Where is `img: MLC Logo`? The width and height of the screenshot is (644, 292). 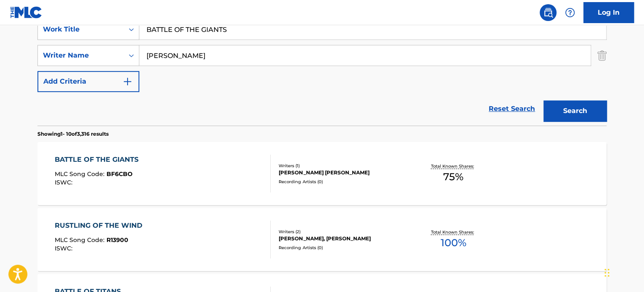
img: MLC Logo is located at coordinates (26, 12).